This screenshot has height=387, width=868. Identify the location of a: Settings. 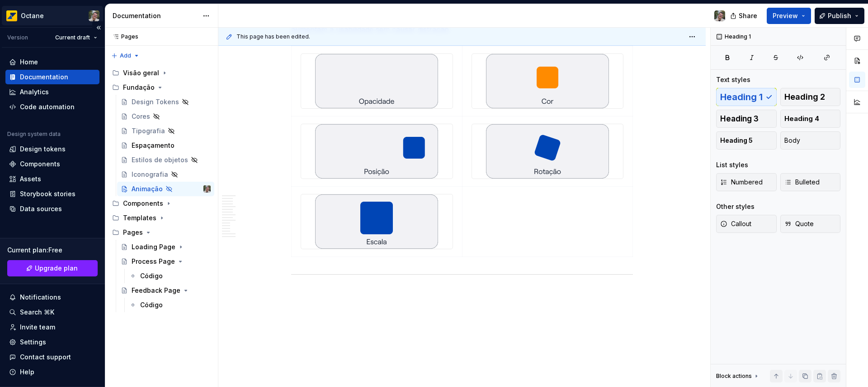
(52, 342).